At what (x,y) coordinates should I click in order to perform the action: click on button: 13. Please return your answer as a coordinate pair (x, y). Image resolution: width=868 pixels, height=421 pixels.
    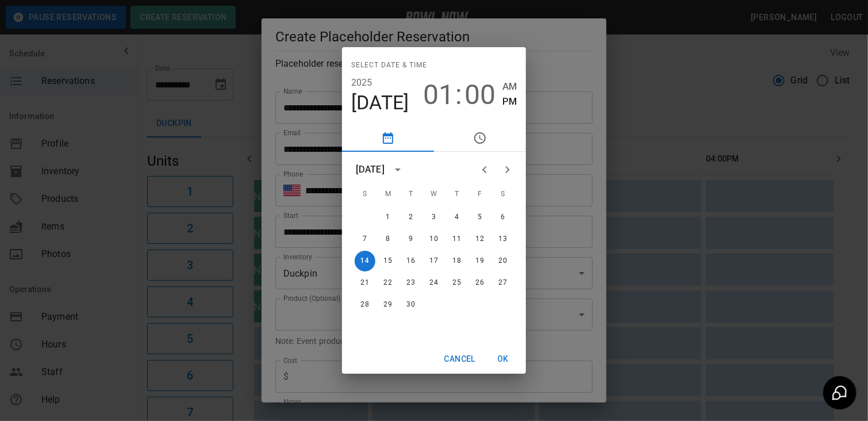
    Looking at the image, I should click on (503, 239).